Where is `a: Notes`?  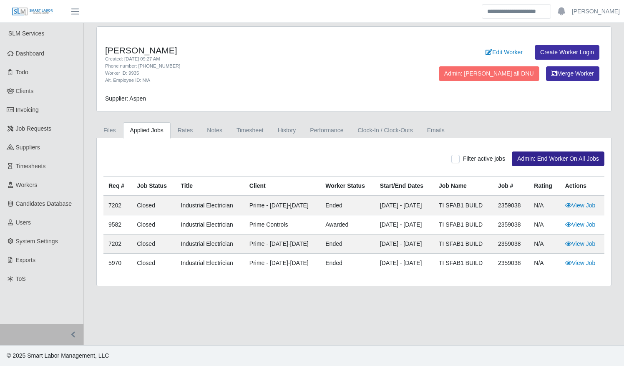
a: Notes is located at coordinates (214, 130).